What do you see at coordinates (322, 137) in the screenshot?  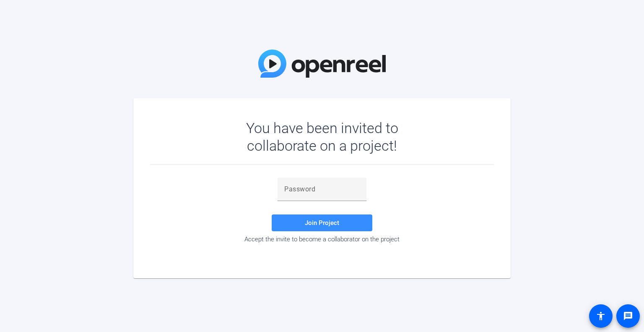 I see `div: You have been invited to collaborate on a project!` at bounding box center [322, 137].